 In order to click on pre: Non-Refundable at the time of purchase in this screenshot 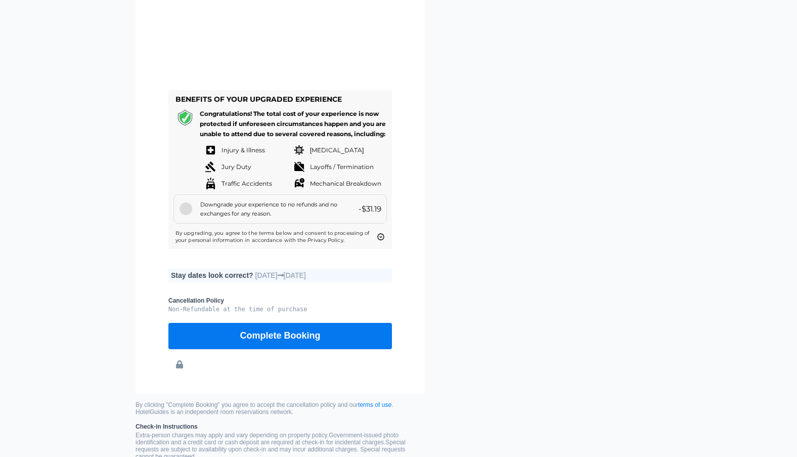, I will do `click(280, 309)`.